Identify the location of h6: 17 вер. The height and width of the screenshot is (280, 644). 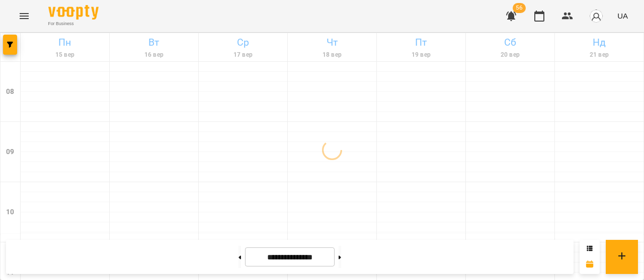
(243, 55).